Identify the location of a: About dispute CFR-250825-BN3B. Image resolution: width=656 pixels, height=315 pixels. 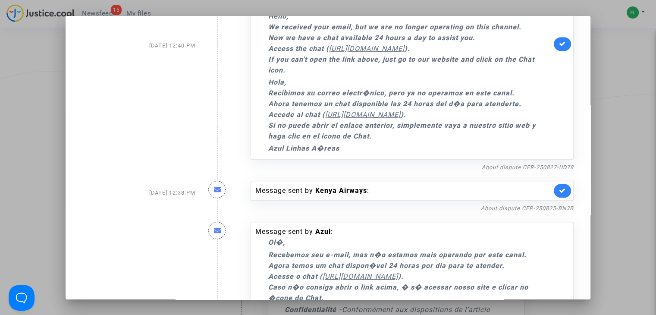
(527, 208).